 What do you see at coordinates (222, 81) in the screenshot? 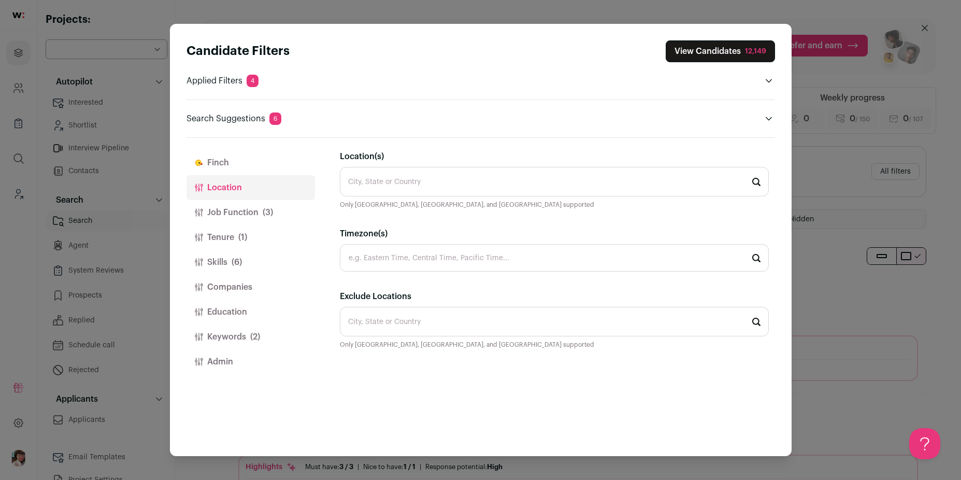
I see `p: Applied Filters` at bounding box center [222, 81].